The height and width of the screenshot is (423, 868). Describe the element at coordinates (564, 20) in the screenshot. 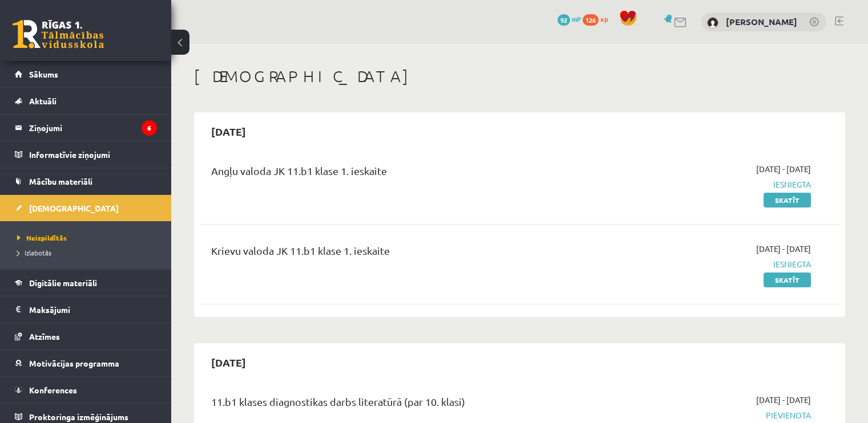

I see `span: 92` at that location.